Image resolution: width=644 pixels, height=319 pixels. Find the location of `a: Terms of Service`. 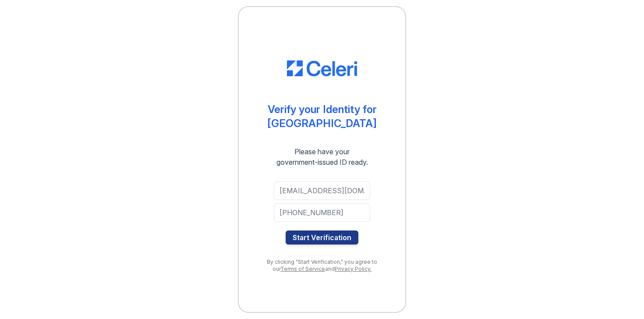

a: Terms of Service is located at coordinates (303, 269).